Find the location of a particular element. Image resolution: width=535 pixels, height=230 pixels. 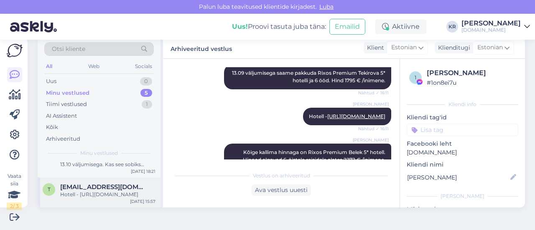

div: Klienditugi is located at coordinates (453, 48).